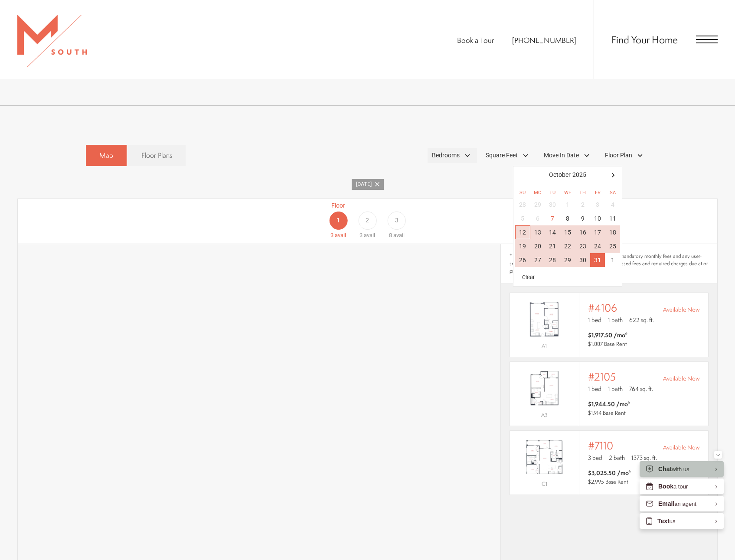  Describe the element at coordinates (583, 260) in the screenshot. I see `div: 30` at that location.